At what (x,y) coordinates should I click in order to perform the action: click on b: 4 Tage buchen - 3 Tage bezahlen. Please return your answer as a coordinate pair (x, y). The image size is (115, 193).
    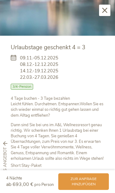
    Looking at the image, I should click on (40, 99).